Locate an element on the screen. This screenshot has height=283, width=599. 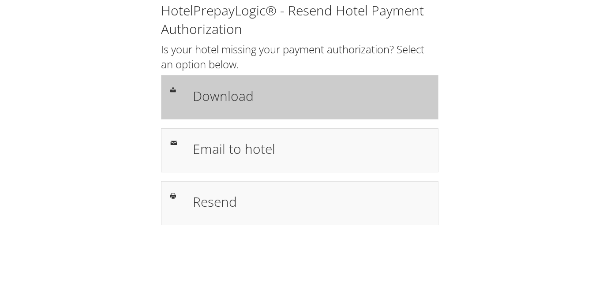
h1: HotelPrepayLogic® - Resend Hotel Payment Authorization is located at coordinates (299, 20).